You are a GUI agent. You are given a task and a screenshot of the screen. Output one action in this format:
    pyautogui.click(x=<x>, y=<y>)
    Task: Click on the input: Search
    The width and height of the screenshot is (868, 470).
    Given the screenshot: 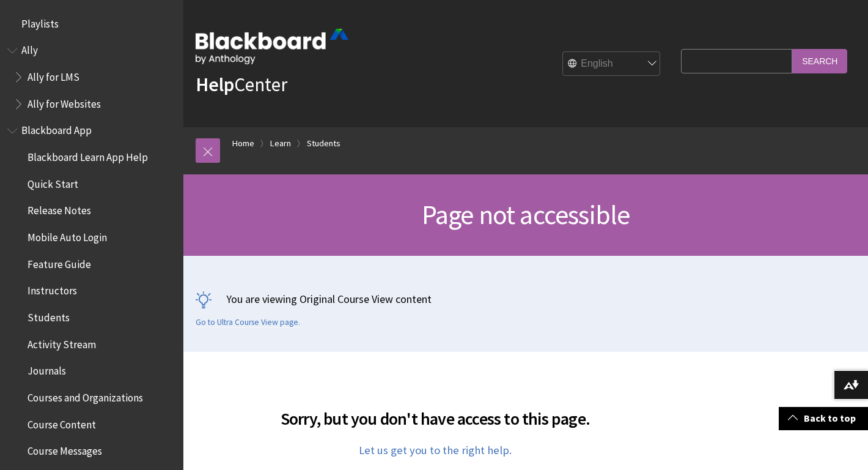 What is the action you would take?
    pyautogui.click(x=820, y=61)
    